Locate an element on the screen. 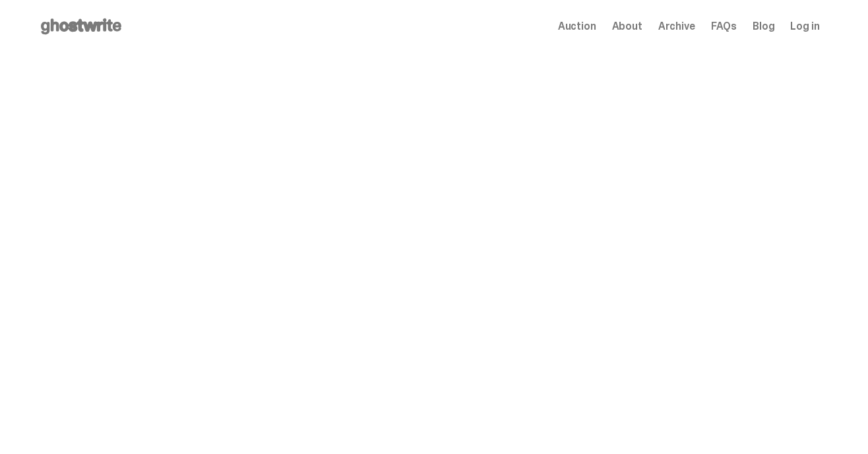 The height and width of the screenshot is (454, 868). span: Archive is located at coordinates (677, 26).